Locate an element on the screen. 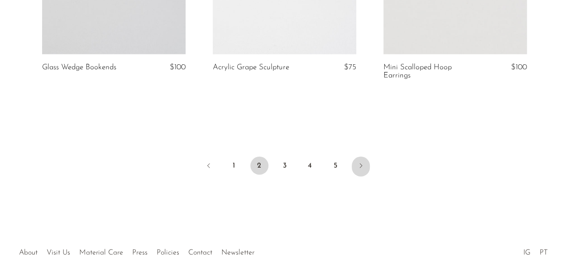 The width and height of the screenshot is (569, 269). a: Mini Scalloped Hoop Earrings is located at coordinates (431, 72).